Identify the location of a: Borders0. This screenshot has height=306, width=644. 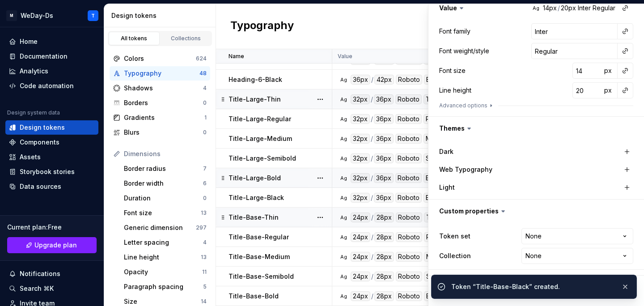
(160, 103).